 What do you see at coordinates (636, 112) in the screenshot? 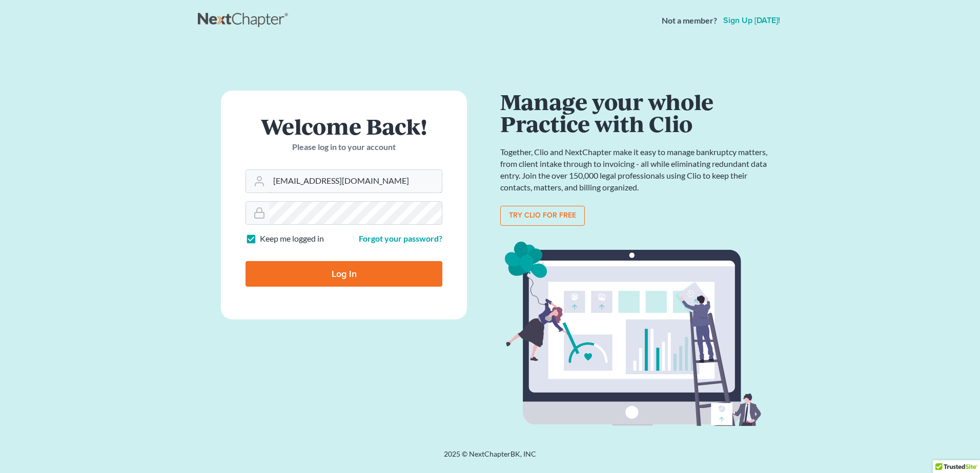
I see `h1: Manage your whole Practice with Clio` at bounding box center [636, 112].